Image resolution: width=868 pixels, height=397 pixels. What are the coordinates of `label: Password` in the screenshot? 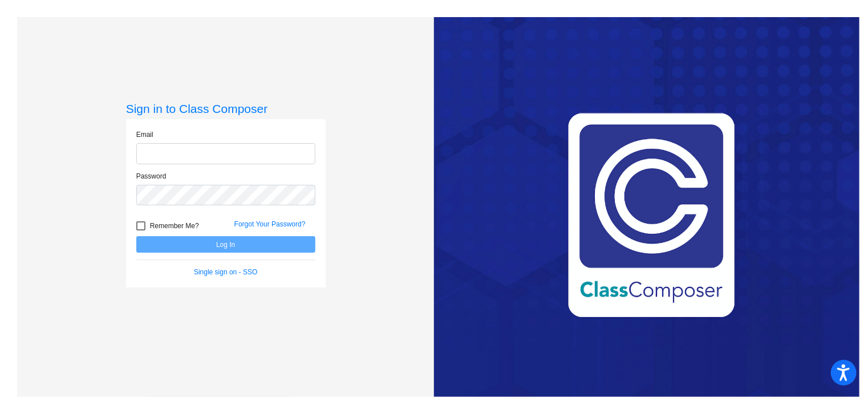 It's located at (151, 177).